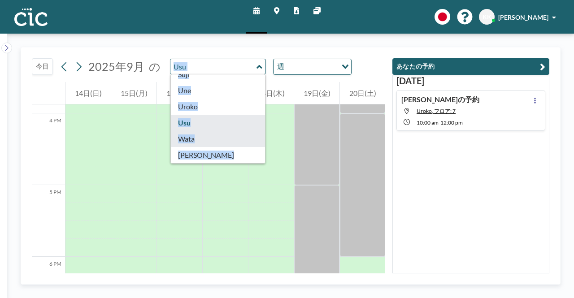  What do you see at coordinates (427, 122) in the screenshot?
I see `span: 10:00 AM` at bounding box center [427, 122].